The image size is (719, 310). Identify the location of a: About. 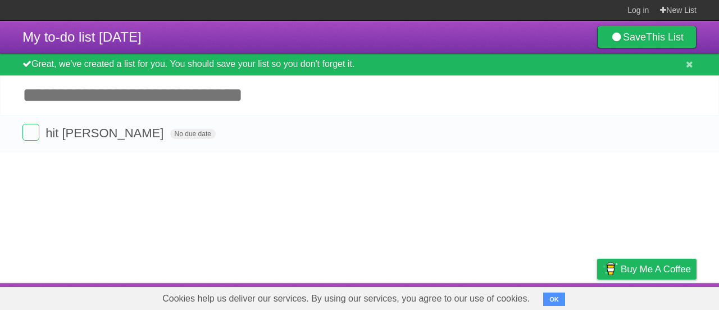
(460, 296).